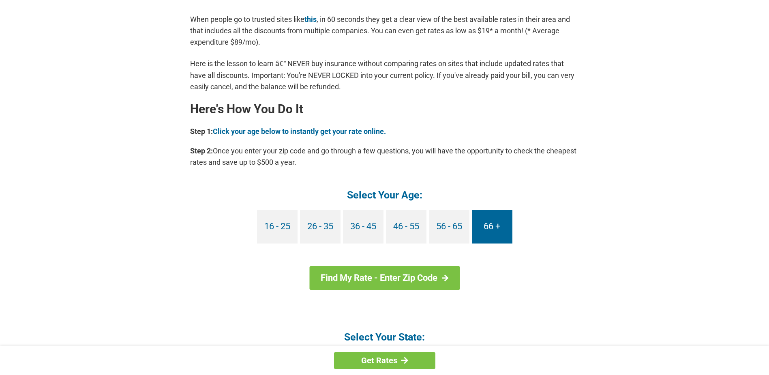 The image size is (769, 375). I want to click on b: Step 1:, so click(201, 131).